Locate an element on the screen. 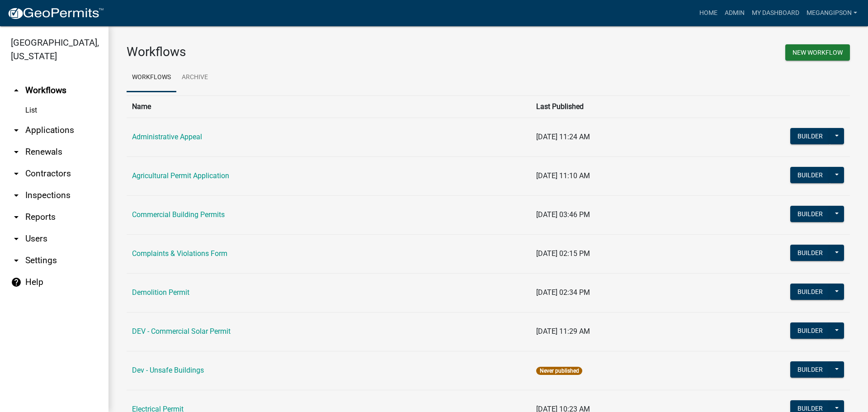  a: DEV - Commercial Solar Permit is located at coordinates (181, 331).